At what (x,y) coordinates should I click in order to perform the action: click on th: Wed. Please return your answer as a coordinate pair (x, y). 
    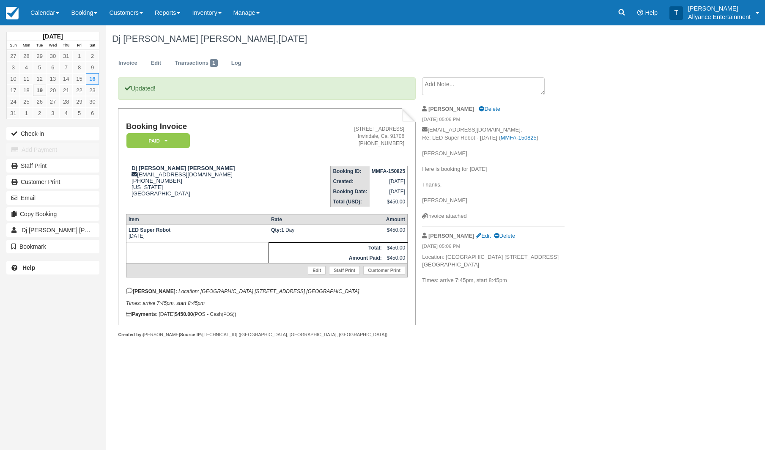
    Looking at the image, I should click on (52, 46).